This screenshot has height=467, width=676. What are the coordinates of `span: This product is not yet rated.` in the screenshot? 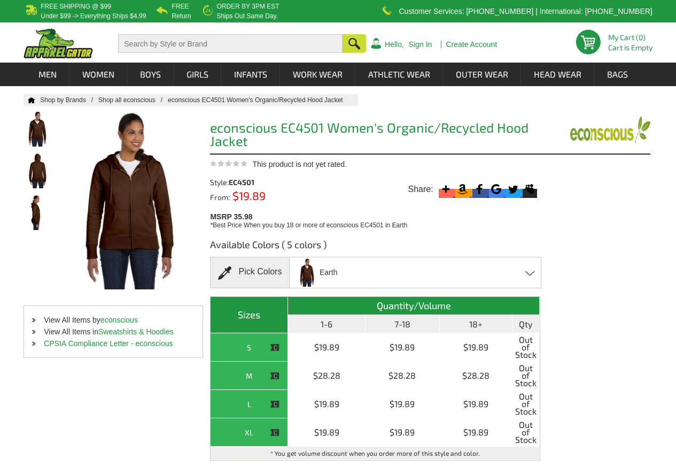 It's located at (299, 164).